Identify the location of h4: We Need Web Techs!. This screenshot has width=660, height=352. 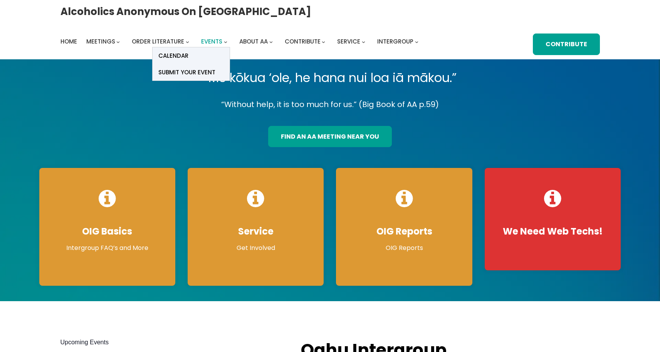
(552, 231).